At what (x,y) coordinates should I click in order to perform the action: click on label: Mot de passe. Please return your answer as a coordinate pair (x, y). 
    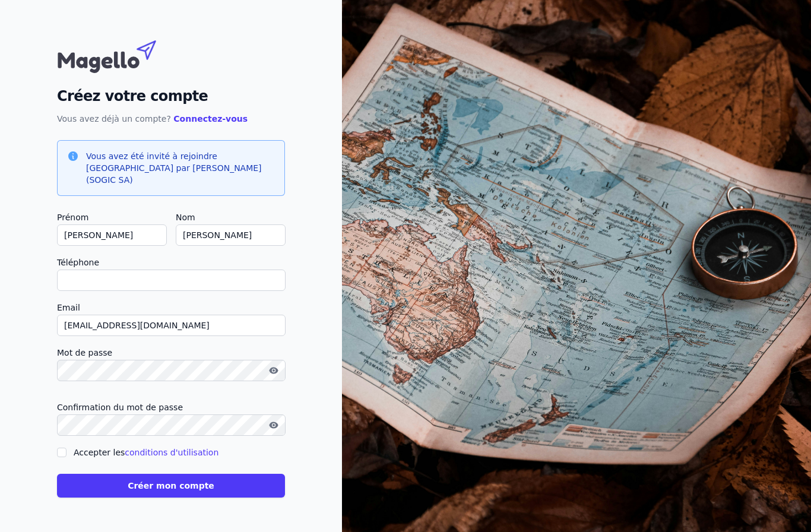
    Looking at the image, I should click on (171, 352).